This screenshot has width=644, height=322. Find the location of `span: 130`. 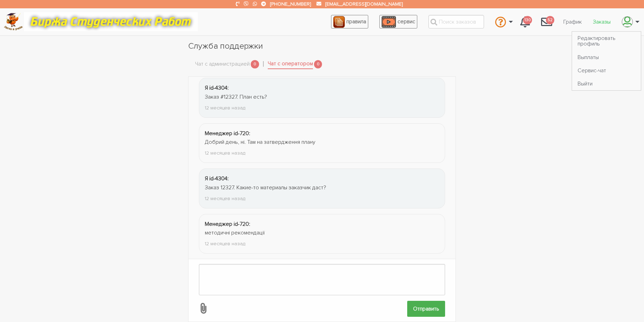

span: 130 is located at coordinates (528, 20).